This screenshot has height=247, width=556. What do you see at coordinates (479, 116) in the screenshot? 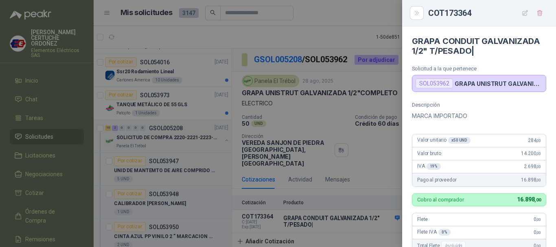
I see `p: MARCA IMPORTADO` at bounding box center [479, 116].